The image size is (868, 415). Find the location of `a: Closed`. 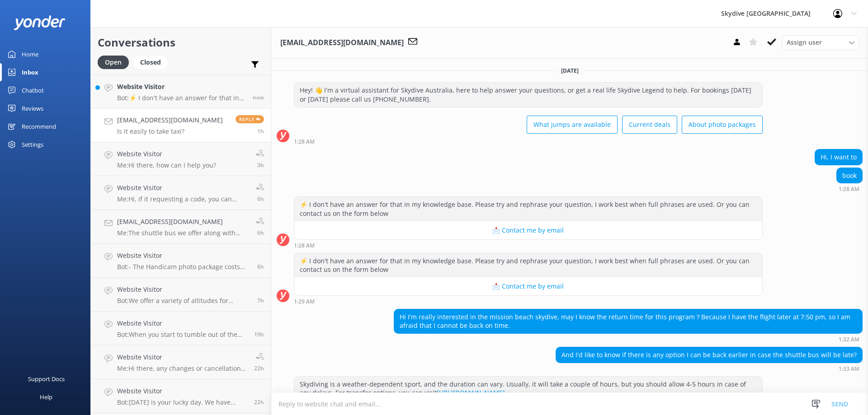

a: Closed is located at coordinates (153, 62).